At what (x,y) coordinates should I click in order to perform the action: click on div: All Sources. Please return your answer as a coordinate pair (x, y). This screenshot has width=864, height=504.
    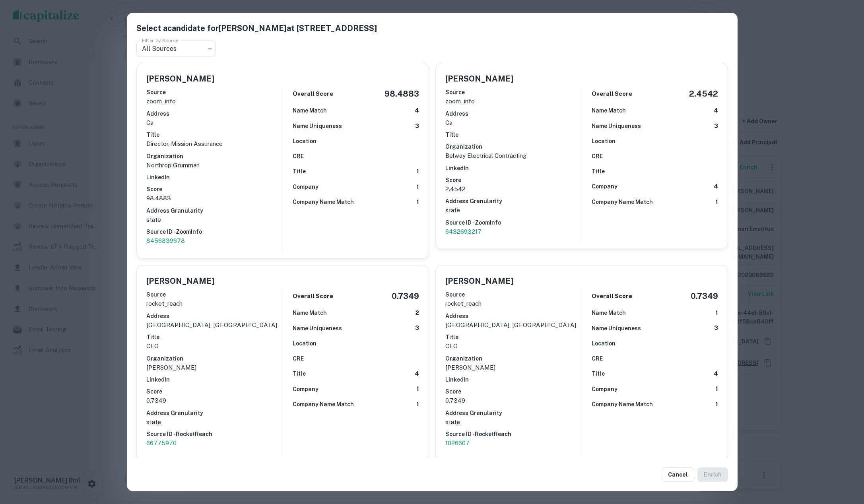
    Looking at the image, I should click on (177, 49).